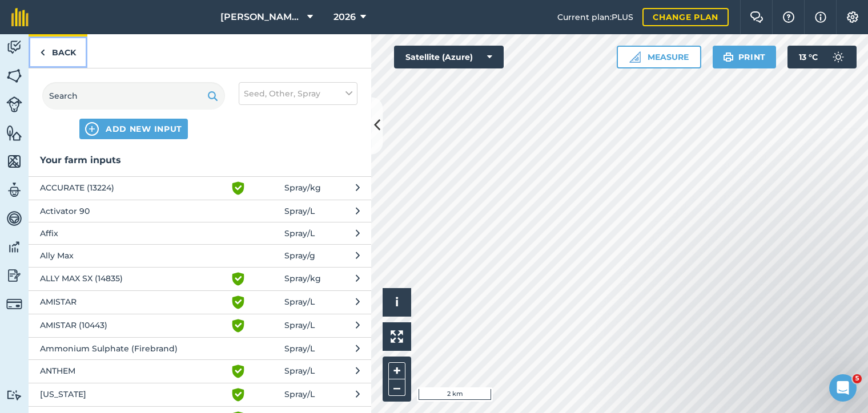  I want to click on span: Ammonium Sulphate (Firebrand), so click(133, 348).